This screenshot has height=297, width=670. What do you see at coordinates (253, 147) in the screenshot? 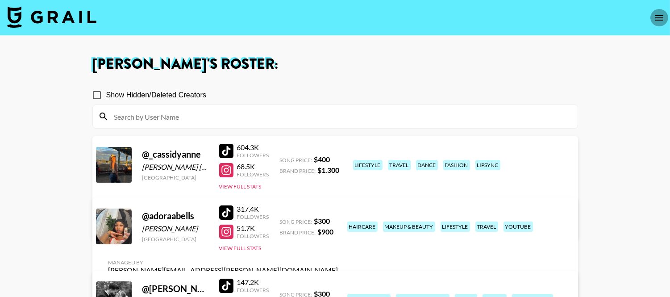
I see `div: 604.3K` at bounding box center [253, 147].